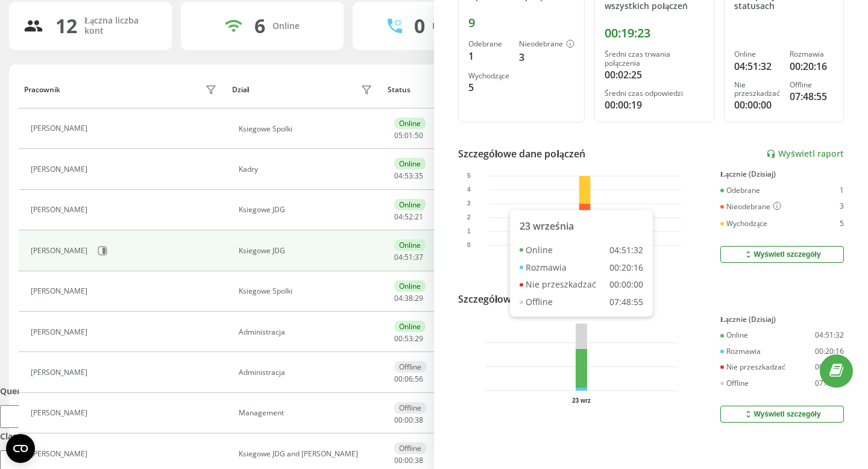 This screenshot has width=868, height=469. Describe the element at coordinates (419, 379) in the screenshot. I see `span: 56` at that location.